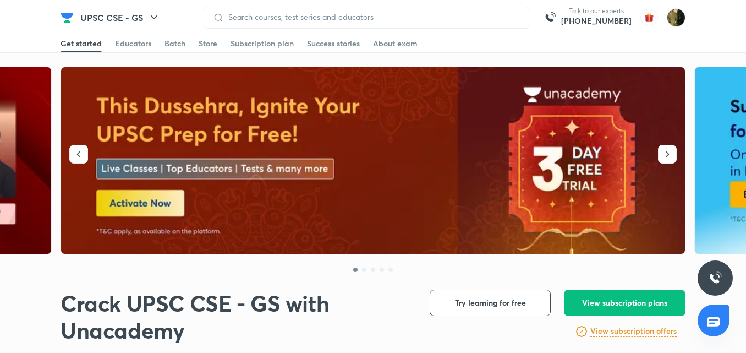 The width and height of the screenshot is (746, 353). I want to click on a: About exam, so click(395, 43).